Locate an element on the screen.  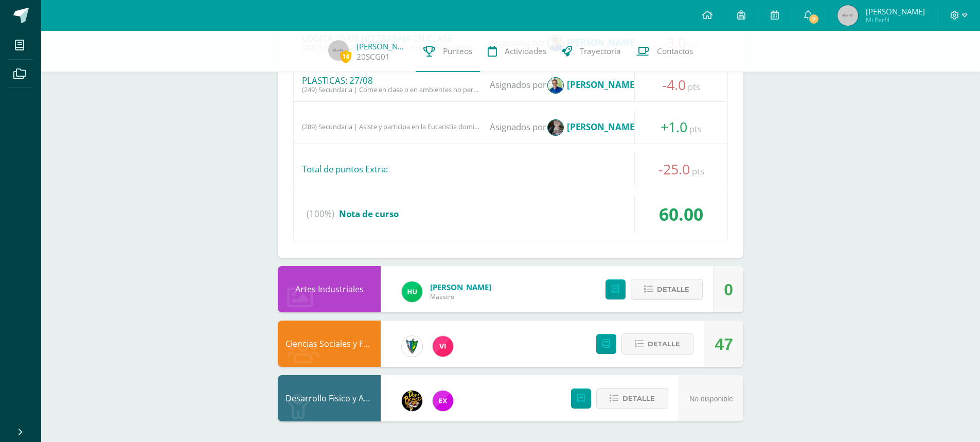
div: Artes Industriales is located at coordinates (329, 289).